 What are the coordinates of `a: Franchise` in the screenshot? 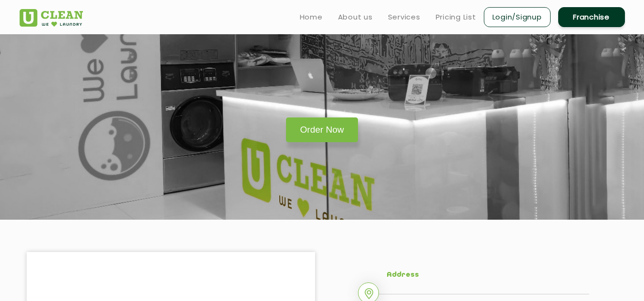 It's located at (591, 17).